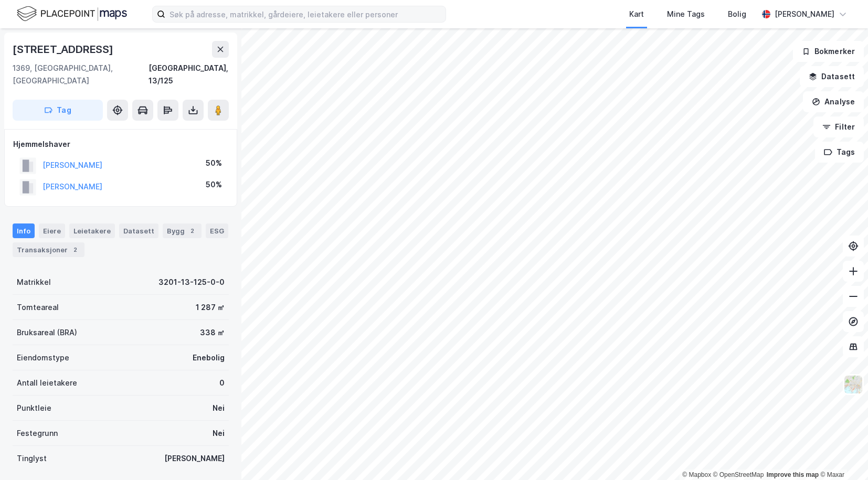  What do you see at coordinates (58, 110) in the screenshot?
I see `button: Tag` at bounding box center [58, 110].